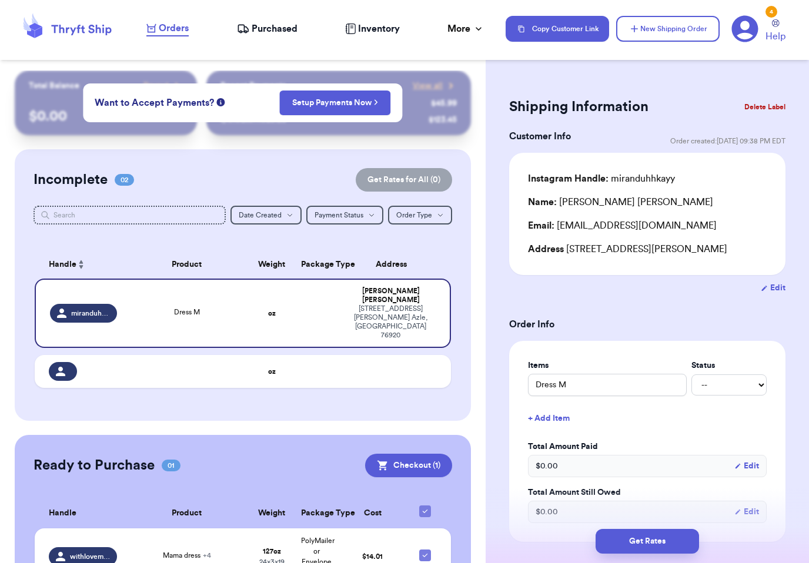 This screenshot has height=563, width=809. What do you see at coordinates (745, 29) in the screenshot?
I see `a: 4` at bounding box center [745, 29].